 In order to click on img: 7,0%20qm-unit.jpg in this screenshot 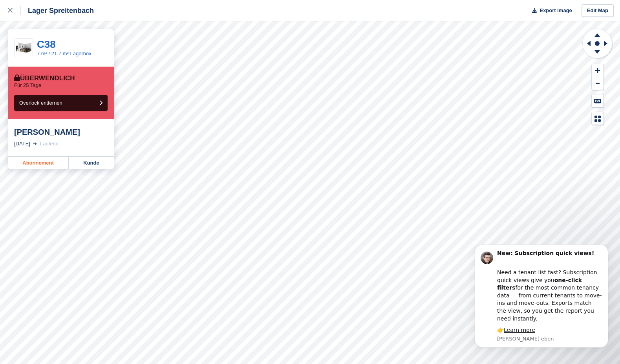, I will do `click(24, 48)`.